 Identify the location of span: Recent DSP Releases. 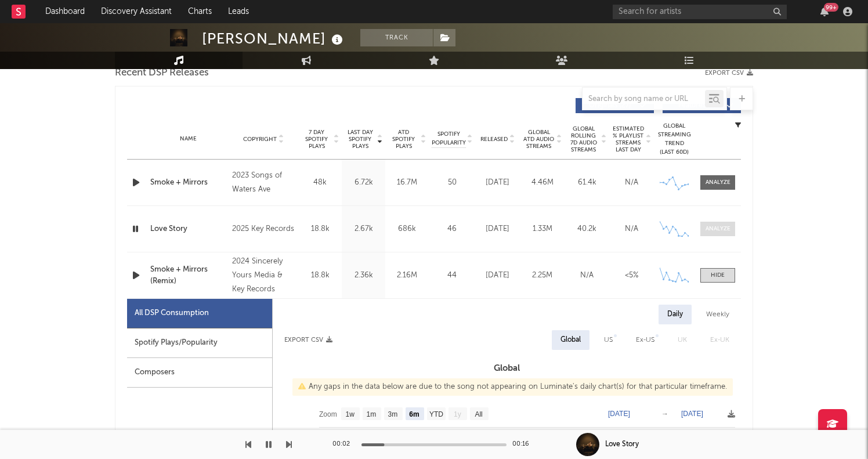
(162, 73).